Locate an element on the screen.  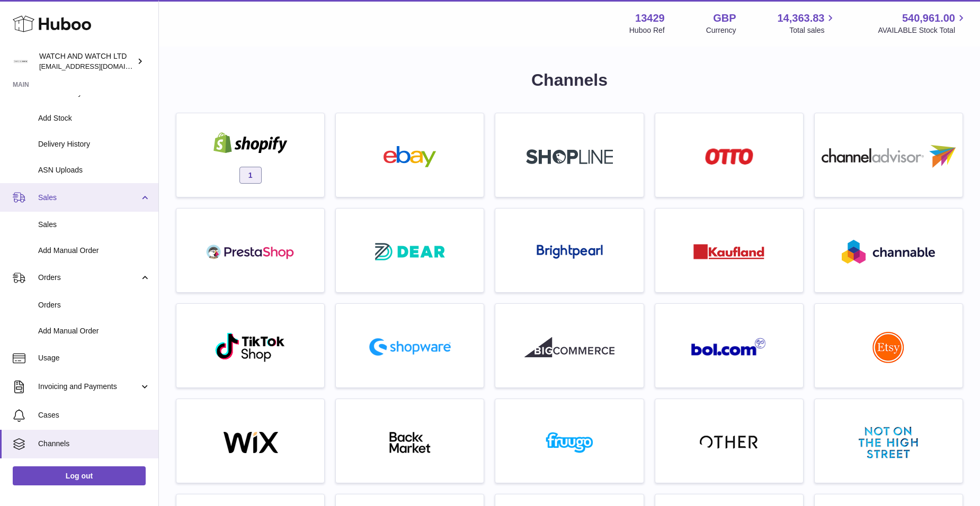
span: 14,363.83 is located at coordinates (800, 18).